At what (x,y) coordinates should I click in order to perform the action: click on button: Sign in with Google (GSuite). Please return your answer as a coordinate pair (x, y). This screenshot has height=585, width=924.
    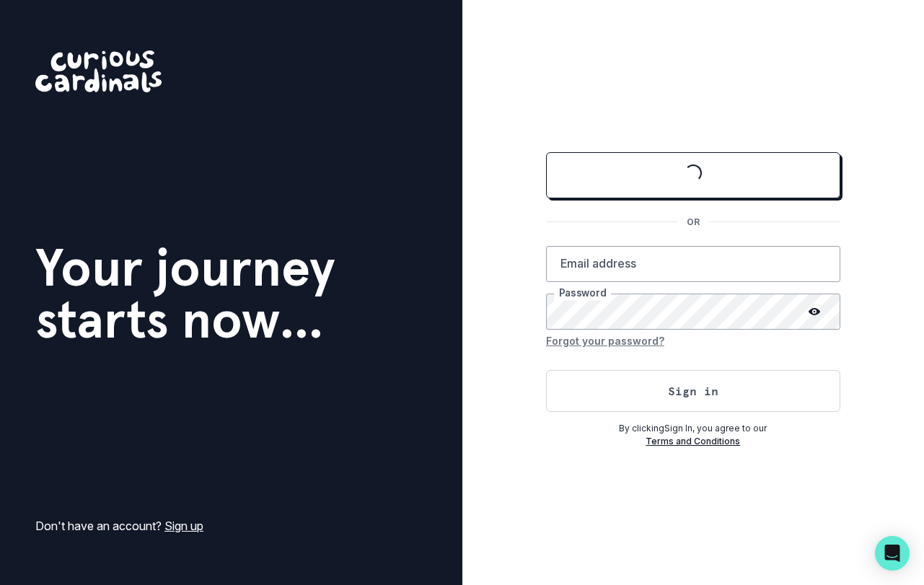
    Looking at the image, I should click on (693, 176).